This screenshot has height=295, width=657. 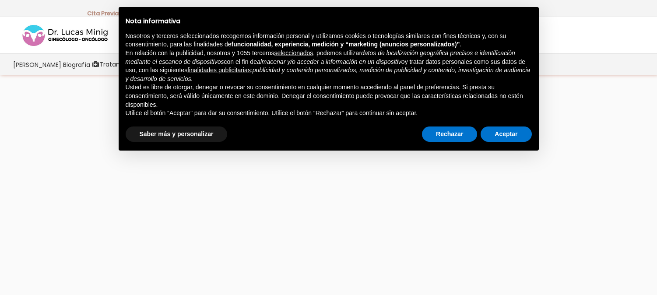 I want to click on strong: funcionalidad, experiencia, medición y “marketing (anuncios personalizados)”, so click(x=346, y=44).